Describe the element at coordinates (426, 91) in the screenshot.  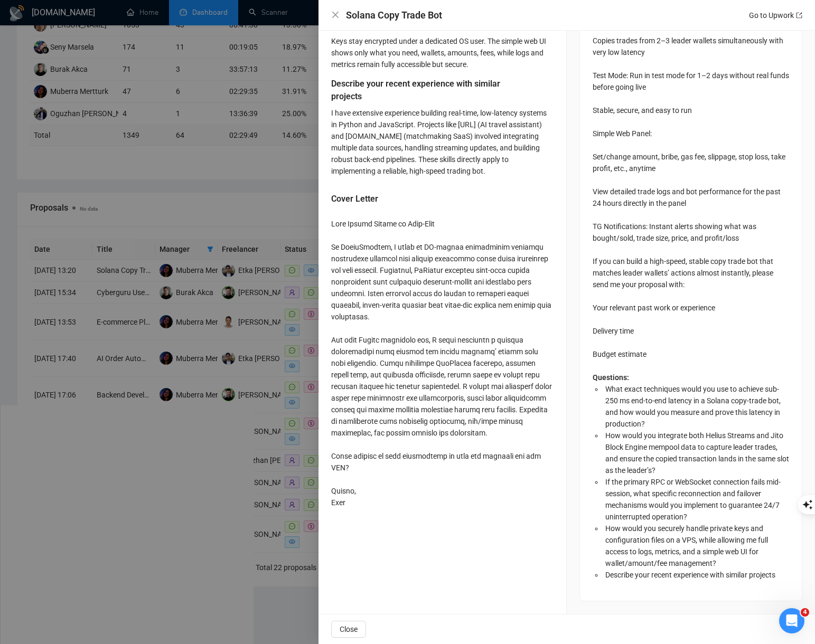
I see `h5: Describe your recent experience with similar projects` at that location.